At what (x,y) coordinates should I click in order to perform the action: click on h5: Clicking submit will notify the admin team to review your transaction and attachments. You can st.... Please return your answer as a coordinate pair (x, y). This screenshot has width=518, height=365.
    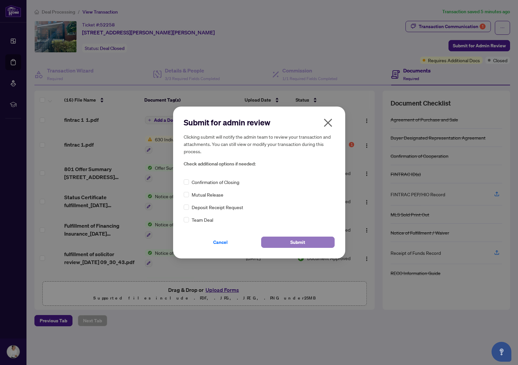
    Looking at the image, I should click on (259, 144).